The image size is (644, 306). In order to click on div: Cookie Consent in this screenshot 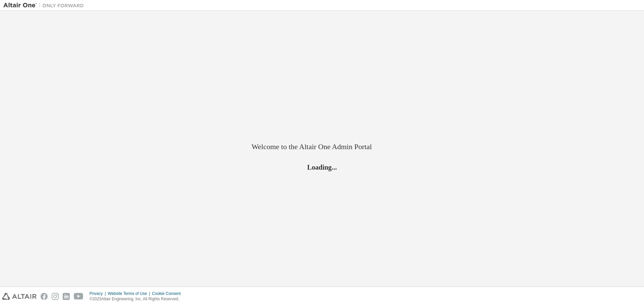, I will do `click(168, 294)`.